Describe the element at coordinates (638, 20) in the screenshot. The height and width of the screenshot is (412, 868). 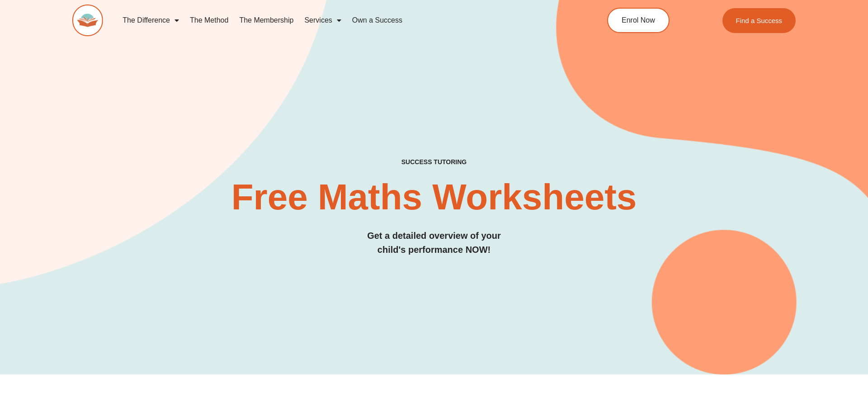
I see `a: Enrol Now` at that location.